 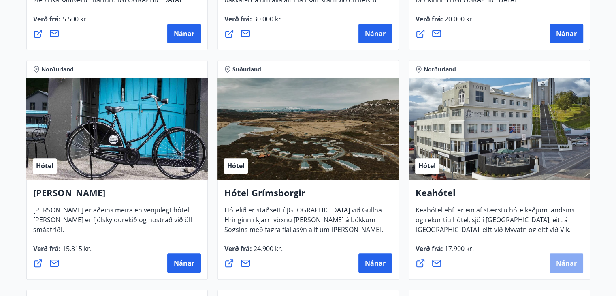 I want to click on h4: Hótel Grímsborgir, so click(x=308, y=196).